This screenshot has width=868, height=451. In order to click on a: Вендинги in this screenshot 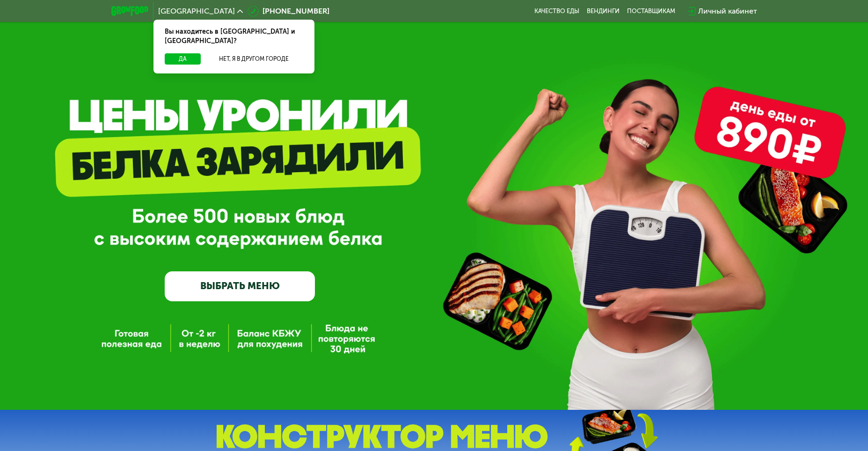, I will do `click(603, 11)`.